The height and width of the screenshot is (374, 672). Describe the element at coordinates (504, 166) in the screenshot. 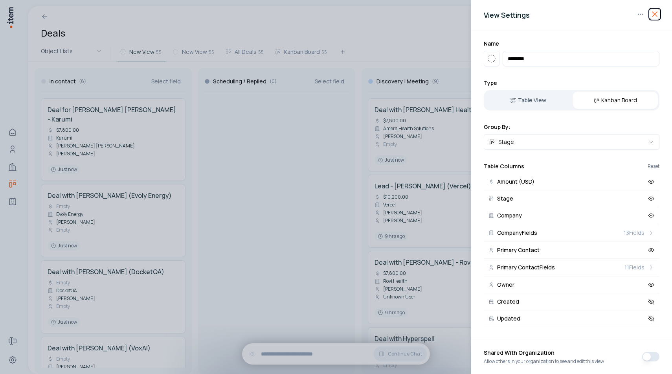

I see `h2: Table Columns` at that location.